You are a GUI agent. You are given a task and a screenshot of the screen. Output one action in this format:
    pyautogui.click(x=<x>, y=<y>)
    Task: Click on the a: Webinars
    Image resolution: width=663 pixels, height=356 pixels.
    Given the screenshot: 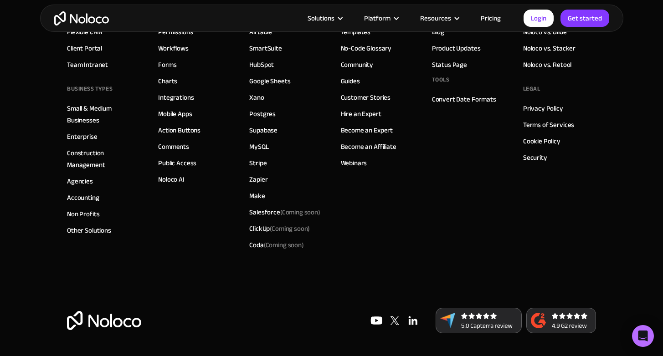 What is the action you would take?
    pyautogui.click(x=354, y=163)
    